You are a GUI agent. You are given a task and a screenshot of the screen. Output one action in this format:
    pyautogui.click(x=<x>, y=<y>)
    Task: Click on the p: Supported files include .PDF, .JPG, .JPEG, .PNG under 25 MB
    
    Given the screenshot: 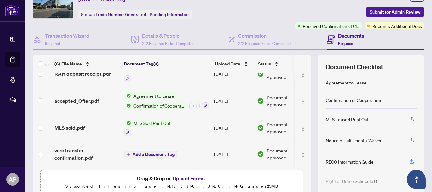 What is the action you would take?
    pyautogui.click(x=172, y=186)
    